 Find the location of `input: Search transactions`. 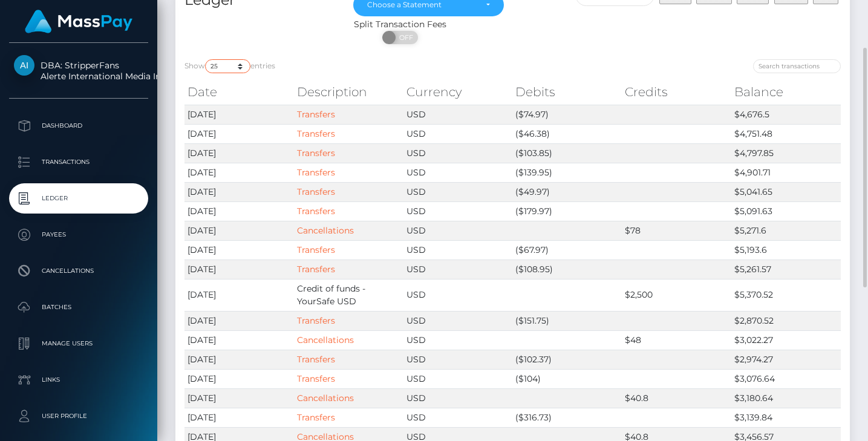

input: Search transactions is located at coordinates (797, 66).